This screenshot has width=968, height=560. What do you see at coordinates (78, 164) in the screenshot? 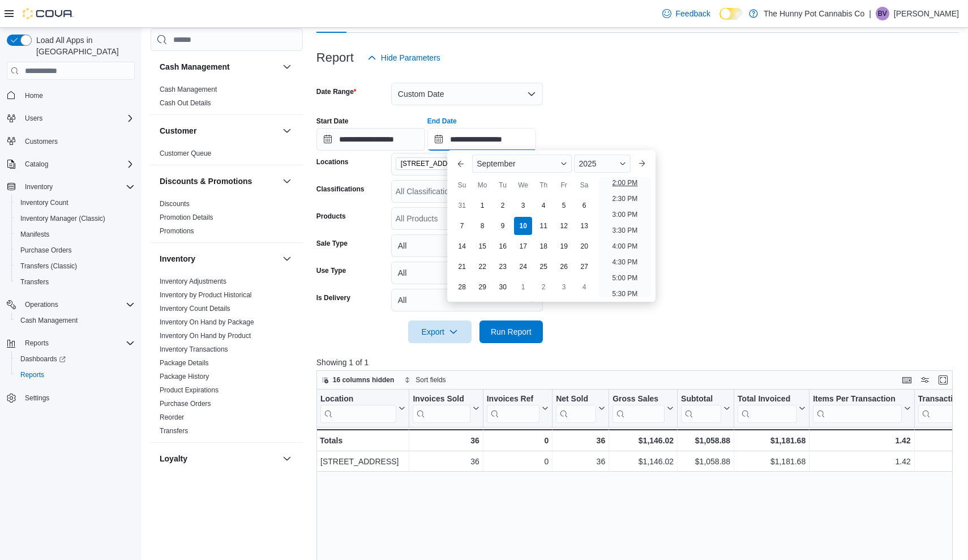
I see `span: Catalog` at bounding box center [78, 164].